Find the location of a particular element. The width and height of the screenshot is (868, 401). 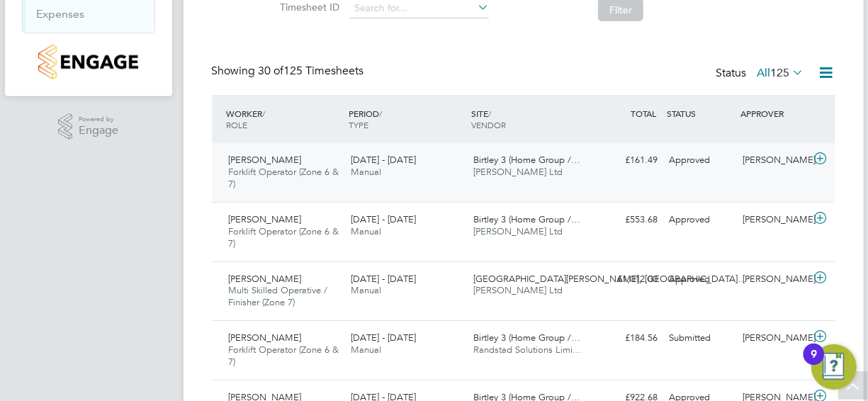

img: countryside-properties-logo-retina.png is located at coordinates (88, 61).